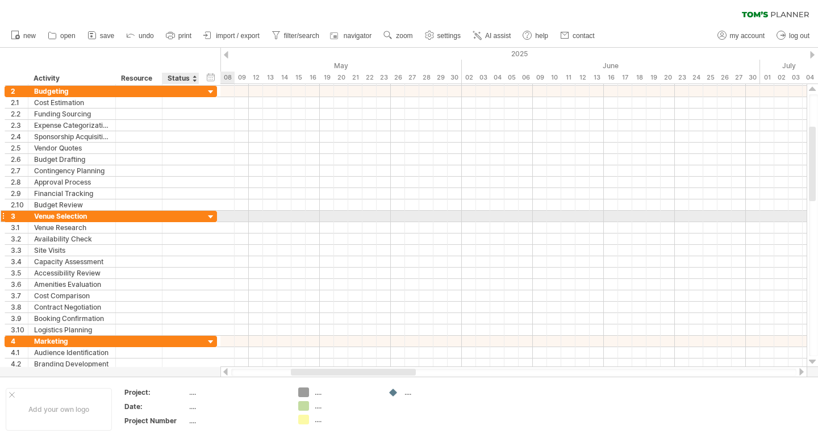  I want to click on div: Monday, 26 May 2025, so click(398, 77).